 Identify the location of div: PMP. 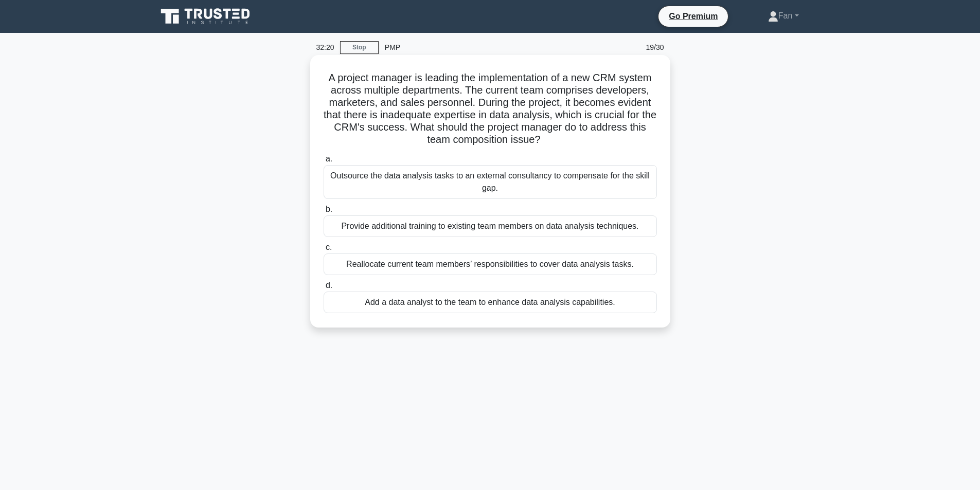
(449, 47).